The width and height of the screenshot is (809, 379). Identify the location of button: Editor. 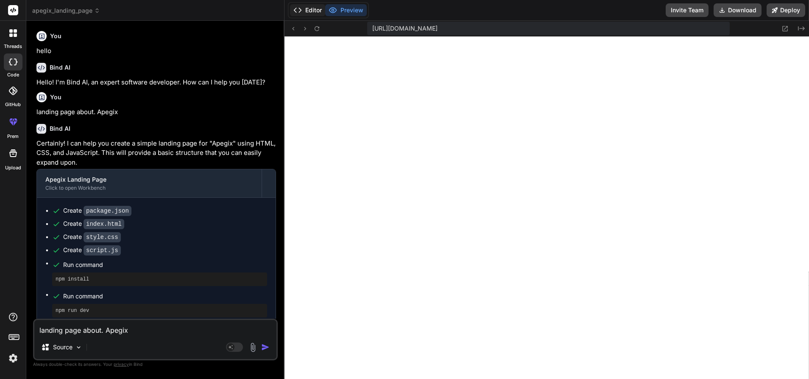
(307, 10).